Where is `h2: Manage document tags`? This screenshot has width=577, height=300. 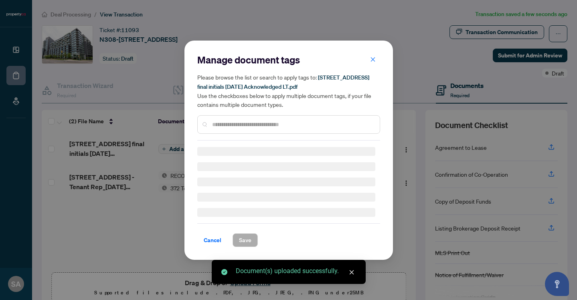
h2: Manage document tags is located at coordinates (289, 60).